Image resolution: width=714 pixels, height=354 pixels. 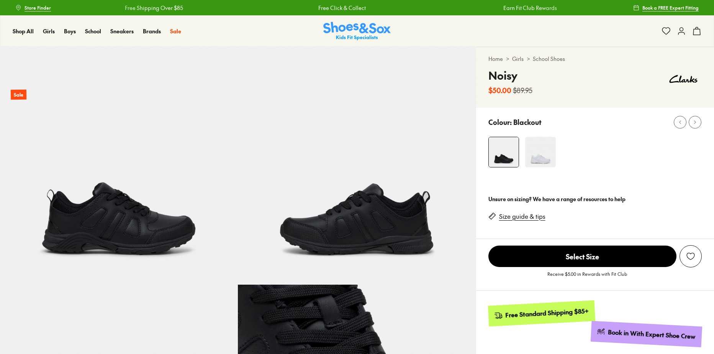 What do you see at coordinates (587, 277) in the screenshot?
I see `p: Receive $5.00 in Rewards with Fit Club` at bounding box center [587, 277].